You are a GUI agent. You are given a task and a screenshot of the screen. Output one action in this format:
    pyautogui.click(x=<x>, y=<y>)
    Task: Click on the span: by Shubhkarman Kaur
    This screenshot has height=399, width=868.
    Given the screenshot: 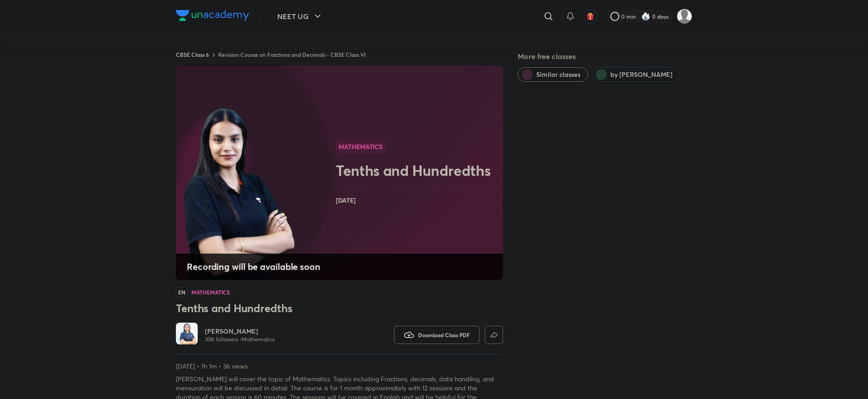 What is the action you would take?
    pyautogui.click(x=641, y=75)
    